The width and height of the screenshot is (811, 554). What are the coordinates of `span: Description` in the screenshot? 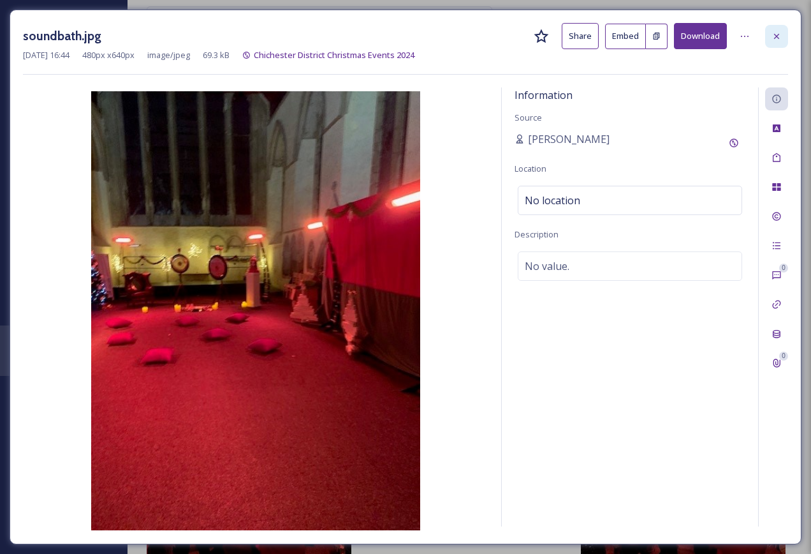 It's located at (536, 234).